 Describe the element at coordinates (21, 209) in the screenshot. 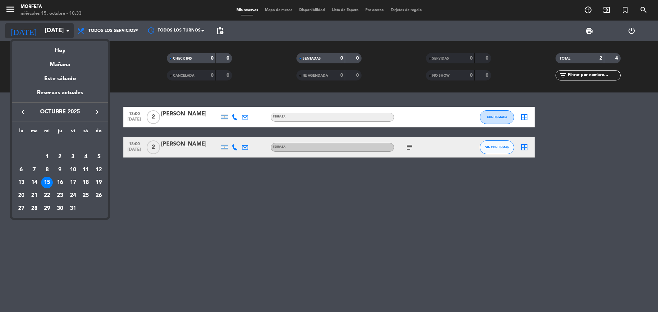

I see `td: 27 de octubre de 2025` at that location.